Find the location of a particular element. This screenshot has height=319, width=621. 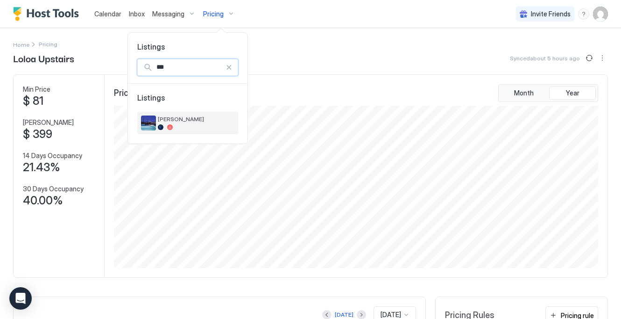

input: Input Field is located at coordinates (189, 67).